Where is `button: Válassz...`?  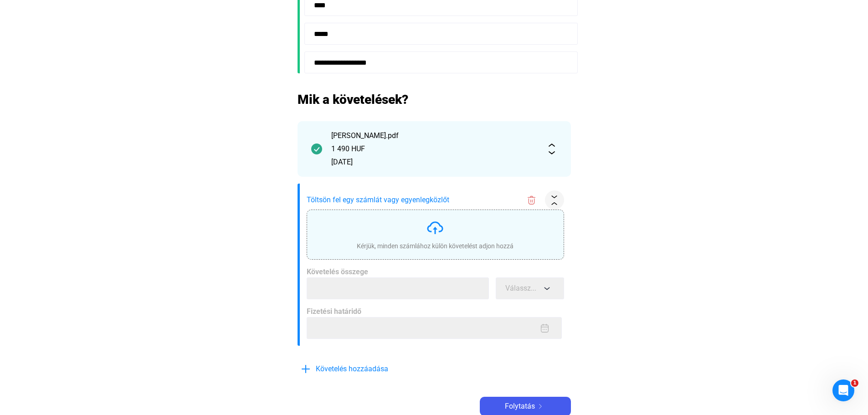
button: Válassz... is located at coordinates (530, 289).